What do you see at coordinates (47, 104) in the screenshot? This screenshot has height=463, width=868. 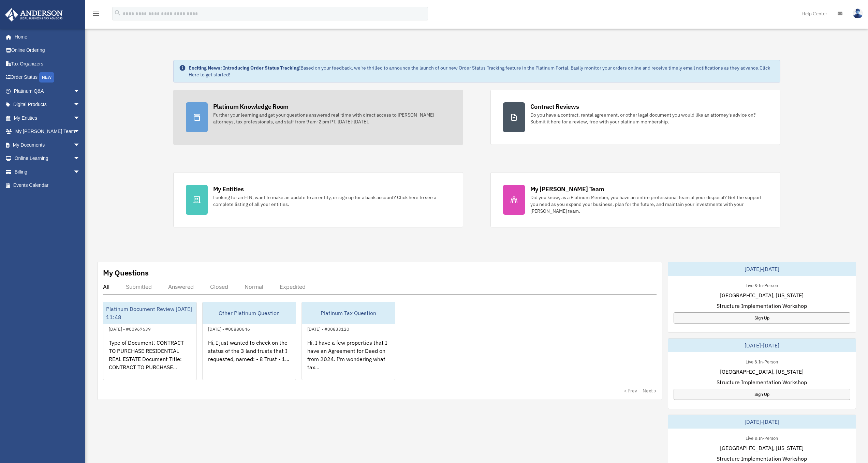 I see `a: Digital Productsarrow_drop_down` at bounding box center [47, 104].